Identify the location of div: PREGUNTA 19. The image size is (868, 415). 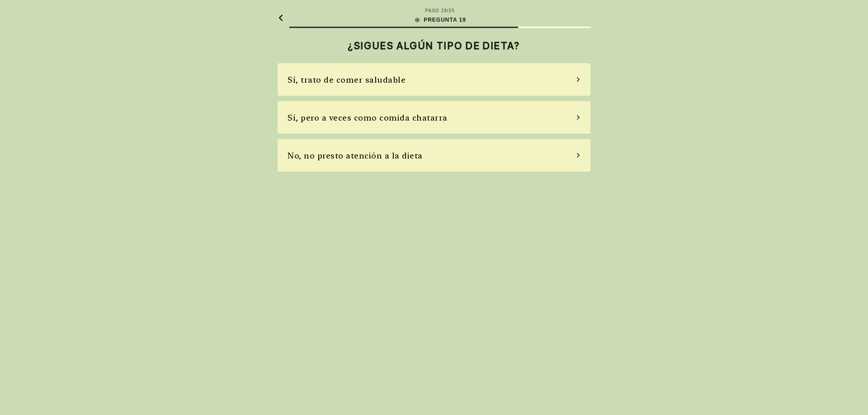
(440, 20).